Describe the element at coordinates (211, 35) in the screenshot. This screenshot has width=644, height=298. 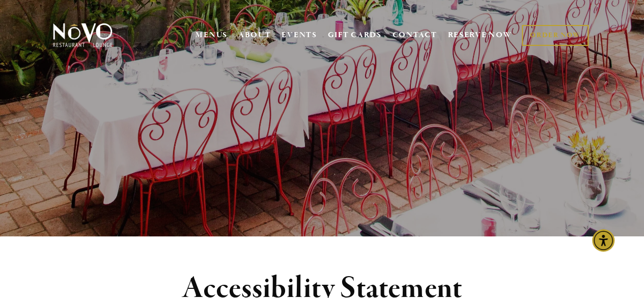
I see `a: MENUS` at that location.